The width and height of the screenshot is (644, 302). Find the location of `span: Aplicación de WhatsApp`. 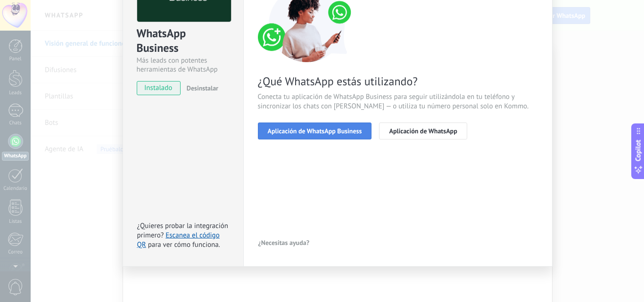

span: Aplicación de WhatsApp is located at coordinates (423, 131).